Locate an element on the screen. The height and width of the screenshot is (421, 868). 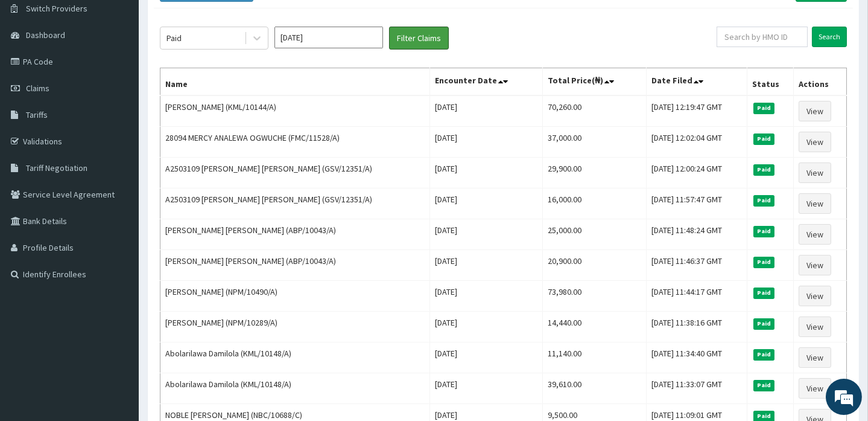
td: 70,260.00 is located at coordinates (594, 111).